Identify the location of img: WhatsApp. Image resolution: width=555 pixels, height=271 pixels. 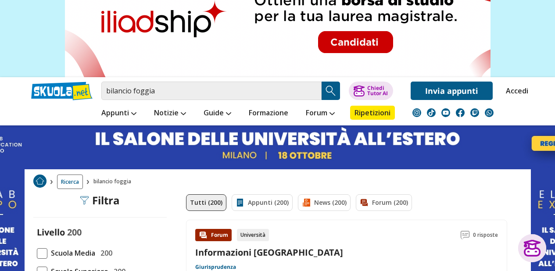
(490, 113).